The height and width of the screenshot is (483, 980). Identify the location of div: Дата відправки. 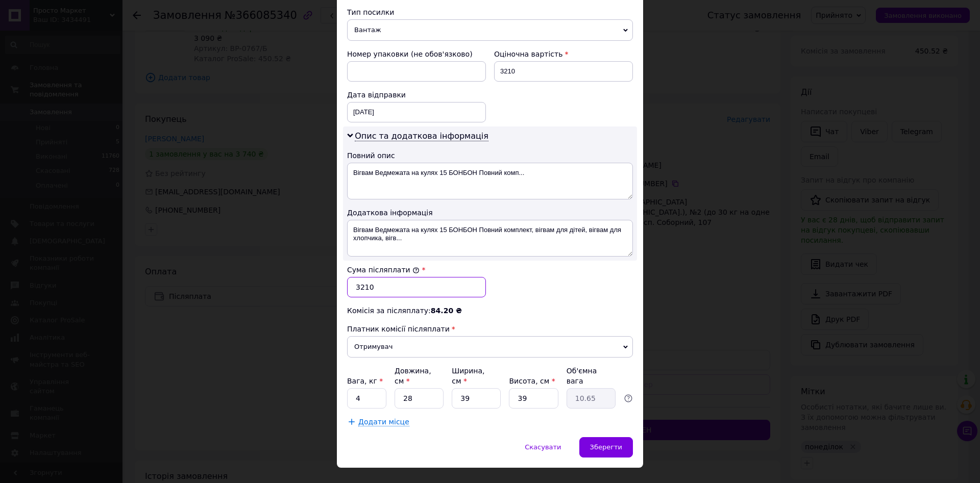
(416, 95).